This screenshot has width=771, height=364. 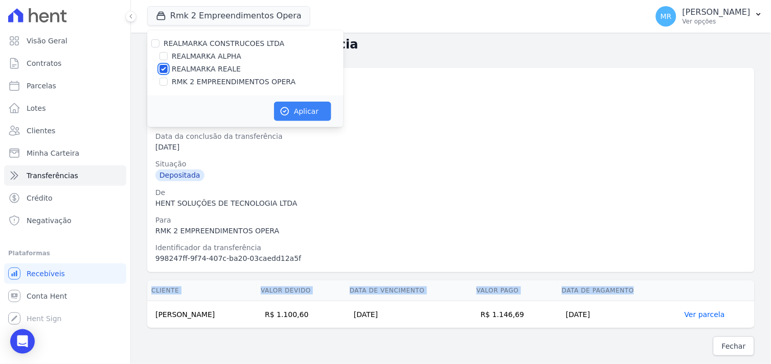 What do you see at coordinates (65, 253) in the screenshot?
I see `div: Plataformas` at bounding box center [65, 253].